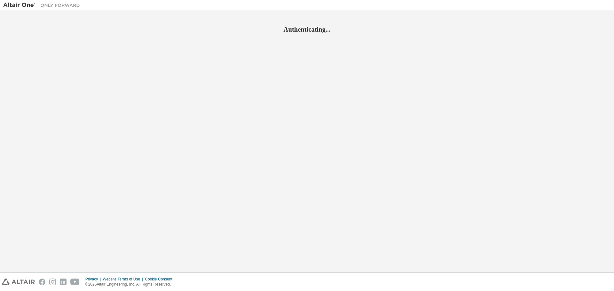  What do you see at coordinates (43, 5) in the screenshot?
I see `img: Altair One` at bounding box center [43, 5].